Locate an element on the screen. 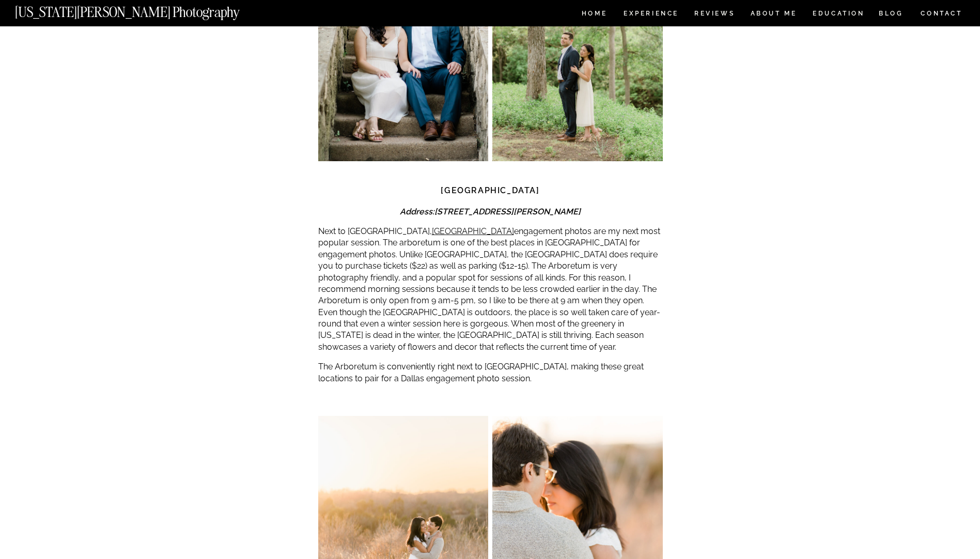 The width and height of the screenshot is (980, 559). nav: Experience is located at coordinates (651, 15).